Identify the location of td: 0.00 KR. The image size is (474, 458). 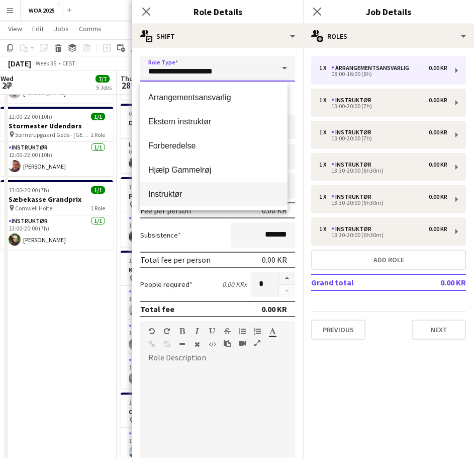
(437, 282).